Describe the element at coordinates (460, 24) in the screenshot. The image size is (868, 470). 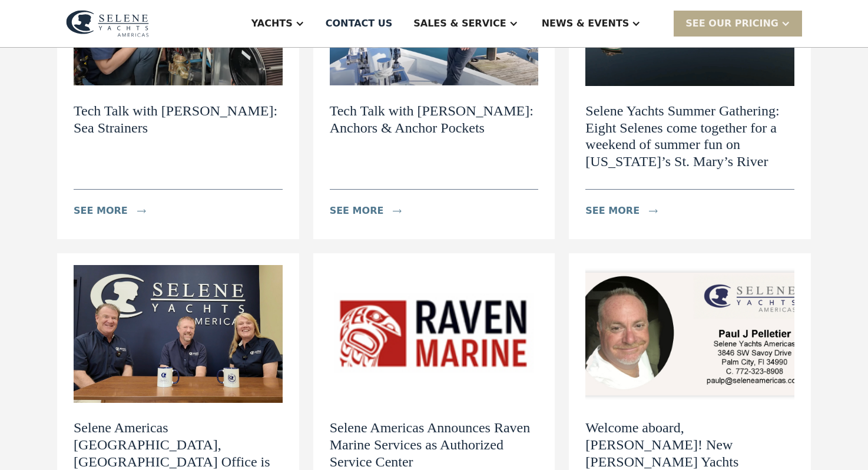
I see `div: Sales & Service` at that location.